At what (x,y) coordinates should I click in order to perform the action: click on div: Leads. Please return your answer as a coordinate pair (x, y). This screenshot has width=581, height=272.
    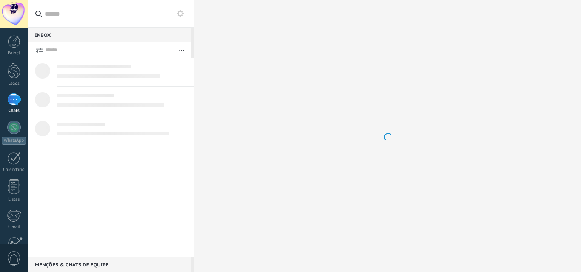
    Looking at the image, I should click on (14, 84).